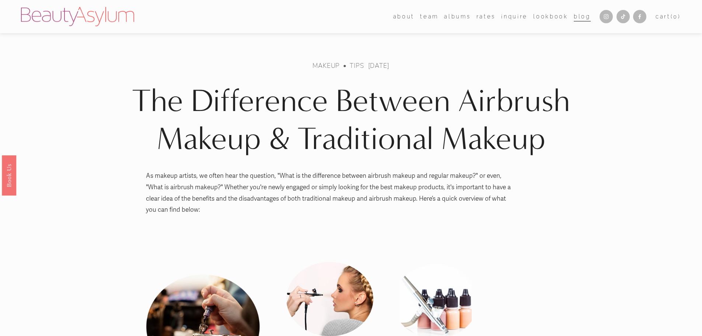  I want to click on img: Beauty Asylum | Bridal Hair &amp; Makeup Charlotte &amp; Atlanta, so click(77, 17).